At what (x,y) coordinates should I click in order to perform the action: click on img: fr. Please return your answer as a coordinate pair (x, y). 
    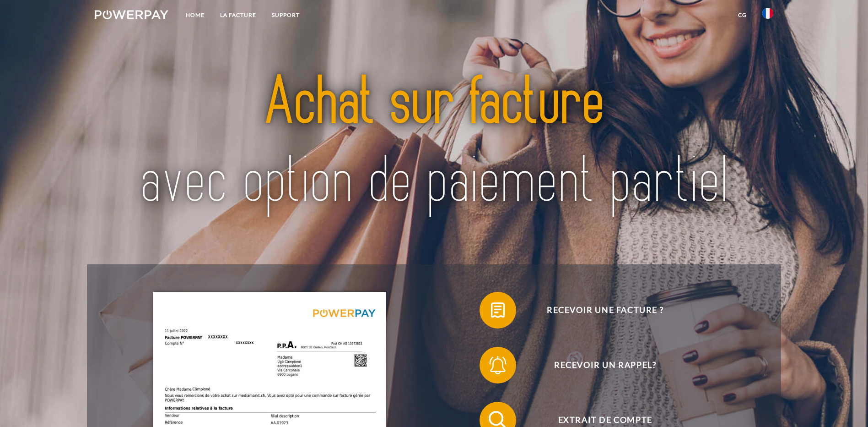
    Looking at the image, I should click on (768, 14).